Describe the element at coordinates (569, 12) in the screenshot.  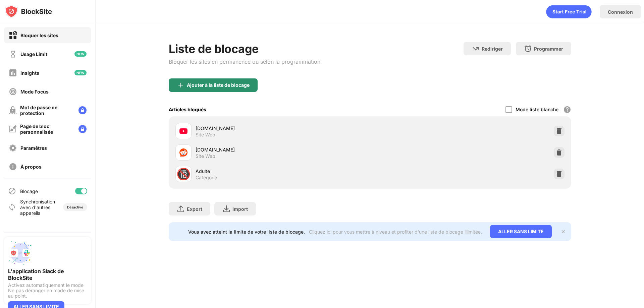
I see `div: animation` at that location.